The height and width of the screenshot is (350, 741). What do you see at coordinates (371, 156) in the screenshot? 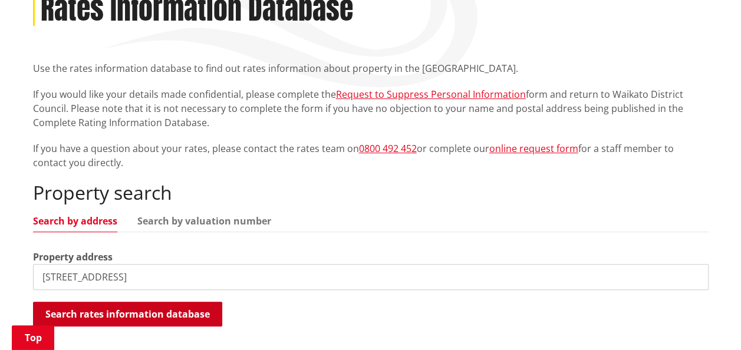
I see `p: If you have a question about your rates, please contact the rates team on or complete our for a s...` at bounding box center [371, 156].